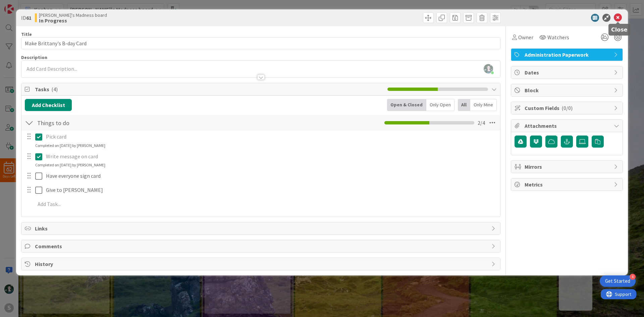 The height and width of the screenshot is (317, 644). Describe the element at coordinates (22, 5) in the screenshot. I see `span: Support` at that location.